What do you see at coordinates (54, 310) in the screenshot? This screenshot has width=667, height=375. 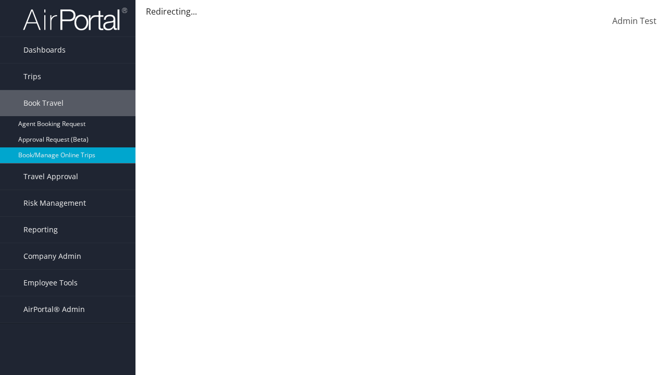 I see `span: AirPortal® Admin` at bounding box center [54, 310].